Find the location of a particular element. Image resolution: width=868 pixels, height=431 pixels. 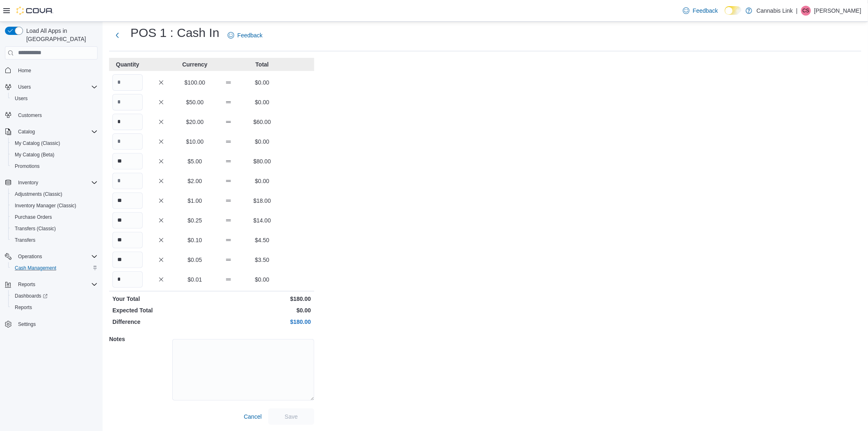

a: Transfers is located at coordinates (25, 240).